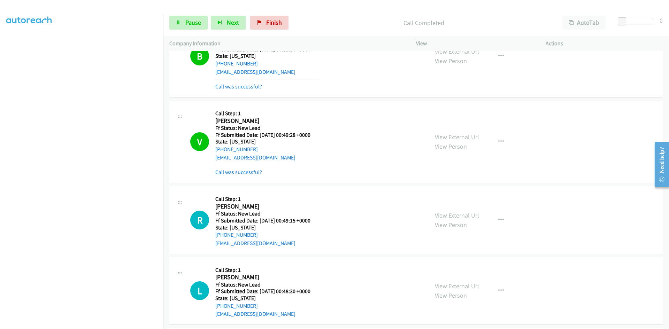 The height and width of the screenshot is (329, 669). Describe the element at coordinates (200, 220) in the screenshot. I see `h1: R` at that location.